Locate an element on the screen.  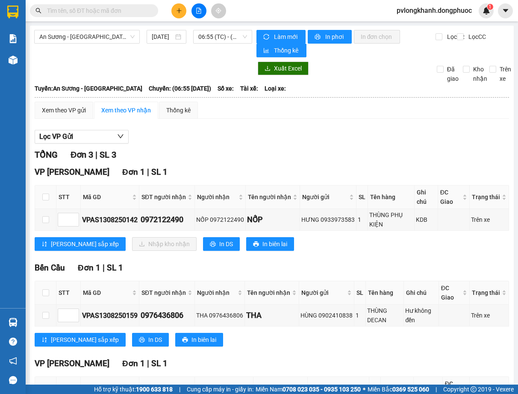
img: icon-new-feature is located at coordinates (486, 11).